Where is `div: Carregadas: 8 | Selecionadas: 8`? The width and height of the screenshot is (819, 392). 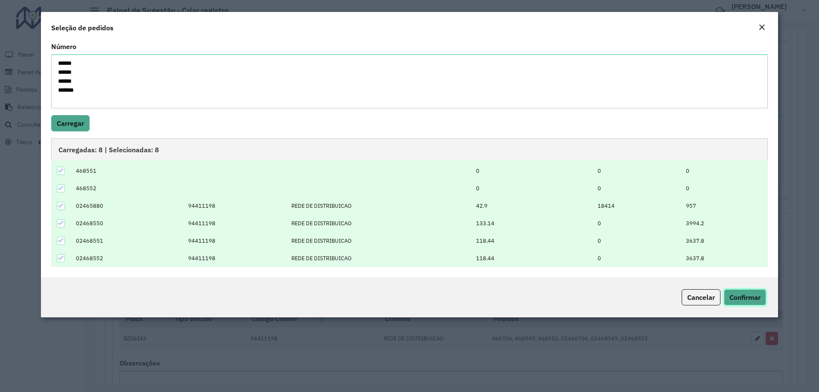
div: Carregadas: 8 | Selecionadas: 8 is located at coordinates (409, 149).